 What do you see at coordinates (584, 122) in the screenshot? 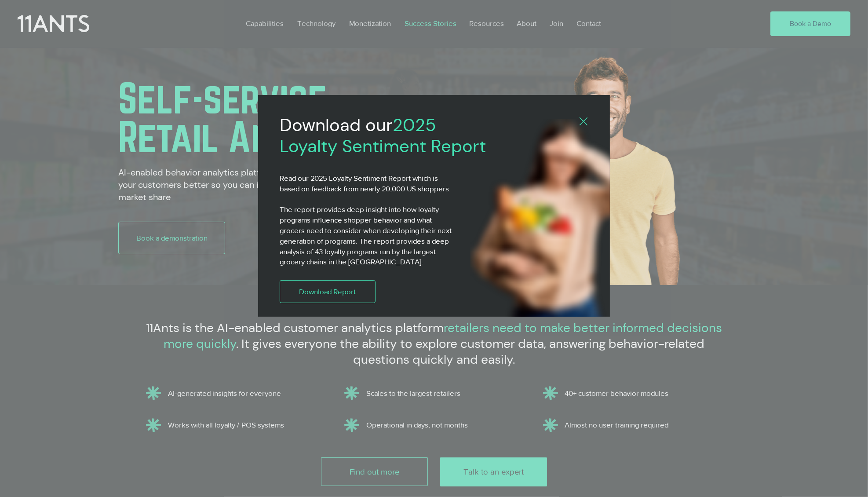
I see `div: Back to site` at bounding box center [584, 122].